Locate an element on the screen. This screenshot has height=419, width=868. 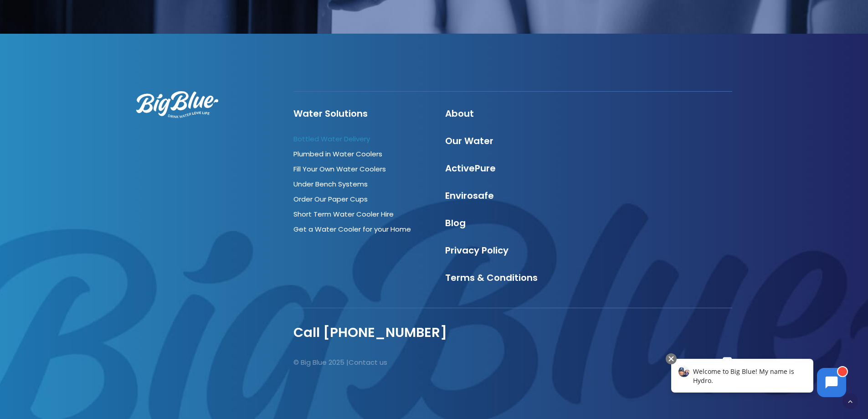
p: © Big Blue 2025 | is located at coordinates (399, 362).